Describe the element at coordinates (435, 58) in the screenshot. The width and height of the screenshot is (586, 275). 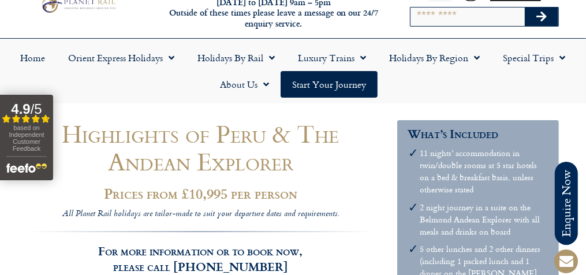
I see `a: Holidays by Region` at that location.